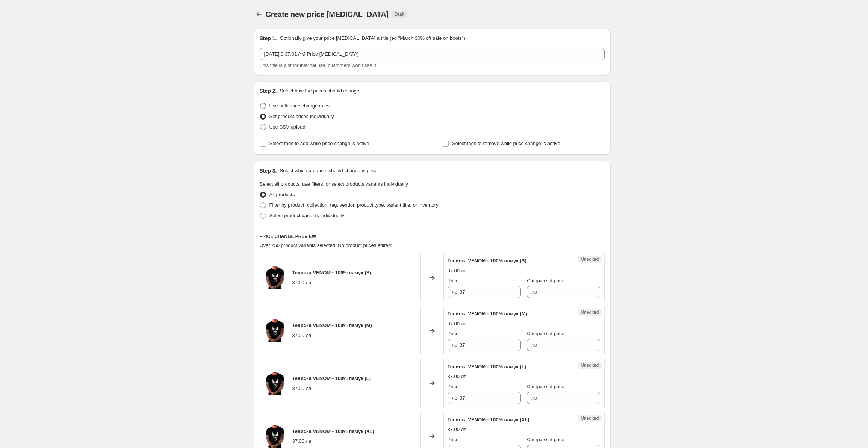  What do you see at coordinates (282, 194) in the screenshot?
I see `span: All products` at bounding box center [282, 194].